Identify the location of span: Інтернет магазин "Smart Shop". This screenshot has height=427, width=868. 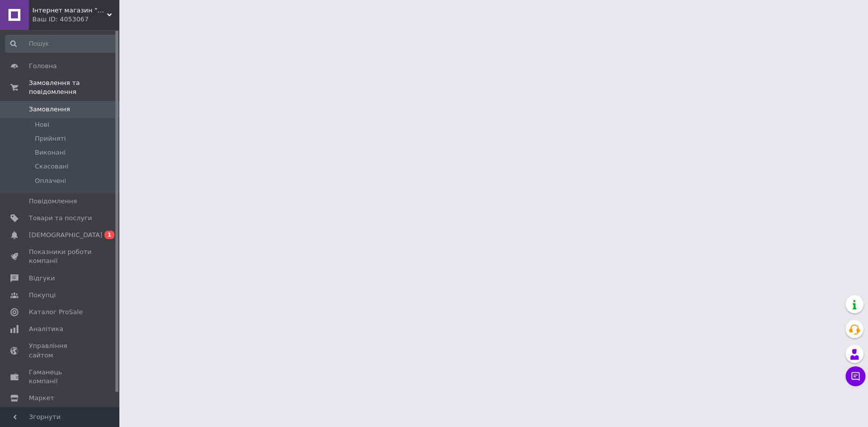
(69, 10).